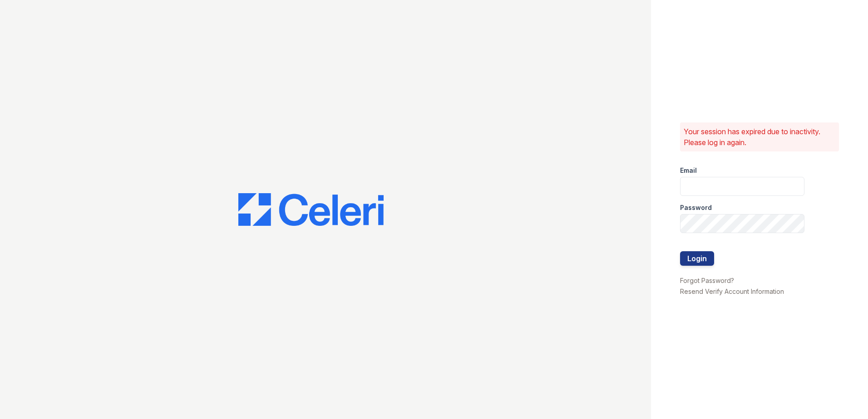  What do you see at coordinates (689, 170) in the screenshot?
I see `label: Email` at bounding box center [689, 170].